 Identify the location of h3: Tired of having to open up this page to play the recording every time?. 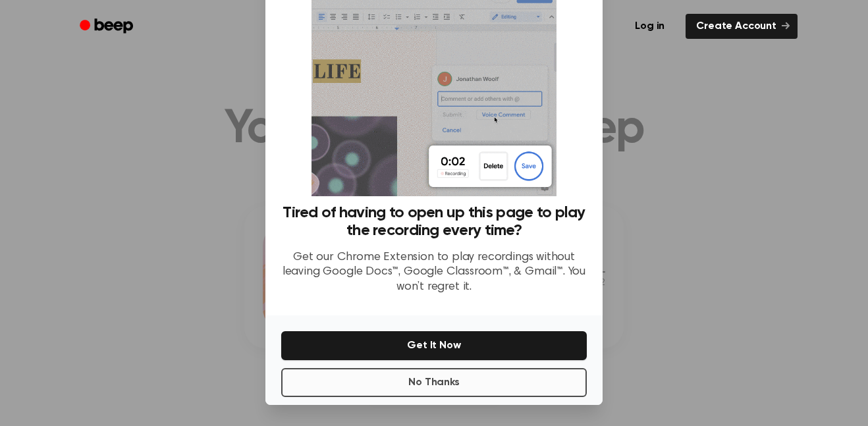
(434, 222).